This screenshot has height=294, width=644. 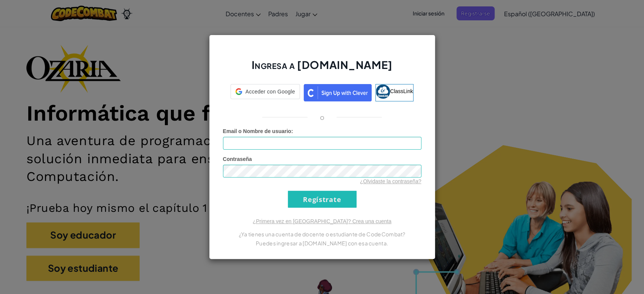 What do you see at coordinates (338, 93) in the screenshot?
I see `img: clever_sso_button@2x.png` at bounding box center [338, 93].